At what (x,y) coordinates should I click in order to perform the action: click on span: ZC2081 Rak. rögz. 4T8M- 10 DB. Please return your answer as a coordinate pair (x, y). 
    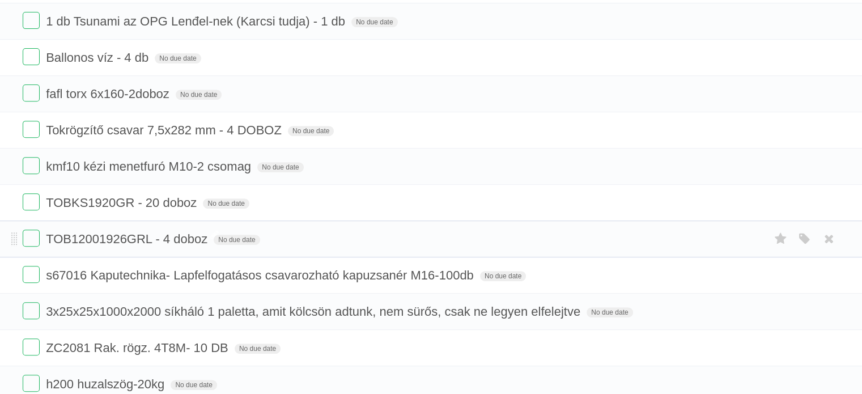
    Looking at the image, I should click on (138, 347).